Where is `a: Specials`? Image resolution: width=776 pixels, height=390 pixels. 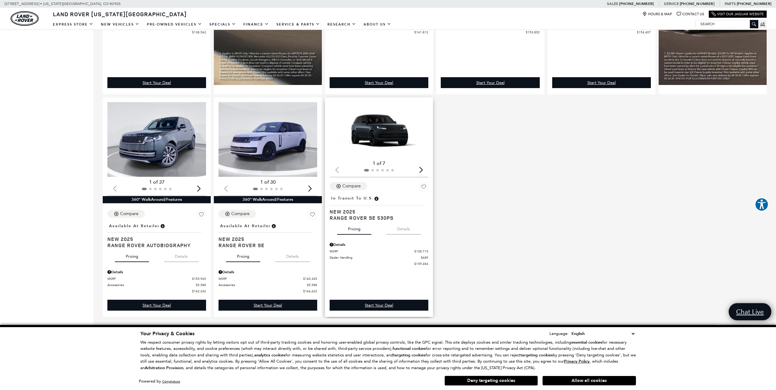
a: Specials is located at coordinates (223, 24).